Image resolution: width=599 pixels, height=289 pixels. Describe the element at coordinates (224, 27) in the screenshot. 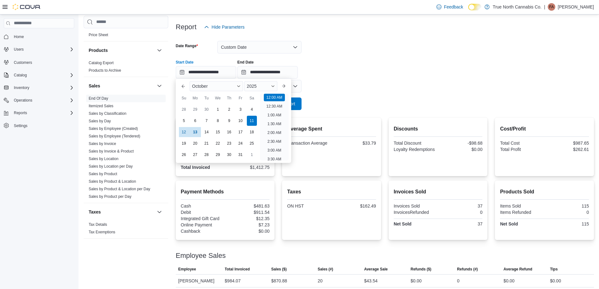

I see `button: Hide Parameters` at that location.